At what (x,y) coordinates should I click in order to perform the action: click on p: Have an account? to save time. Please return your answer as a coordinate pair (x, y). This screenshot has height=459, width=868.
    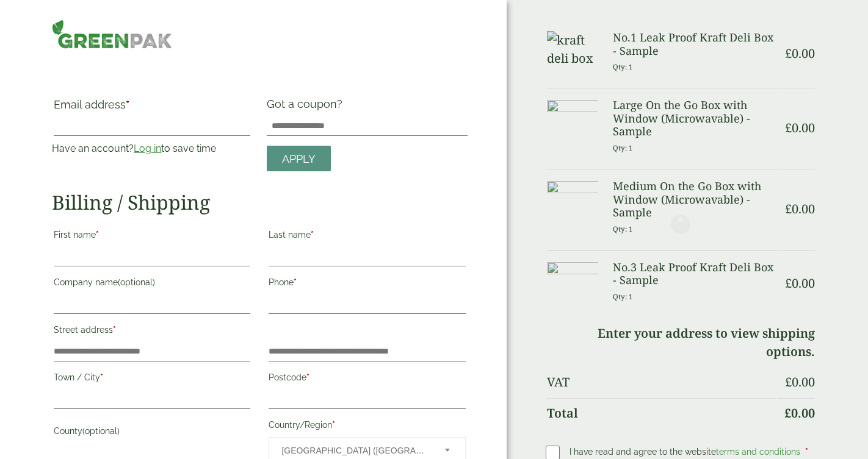
    Looking at the image, I should click on (152, 149).